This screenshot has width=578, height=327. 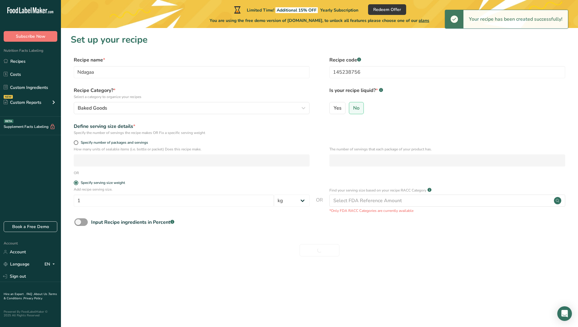 What do you see at coordinates (30, 36) in the screenshot?
I see `button: Subscribe Now` at bounding box center [30, 36].